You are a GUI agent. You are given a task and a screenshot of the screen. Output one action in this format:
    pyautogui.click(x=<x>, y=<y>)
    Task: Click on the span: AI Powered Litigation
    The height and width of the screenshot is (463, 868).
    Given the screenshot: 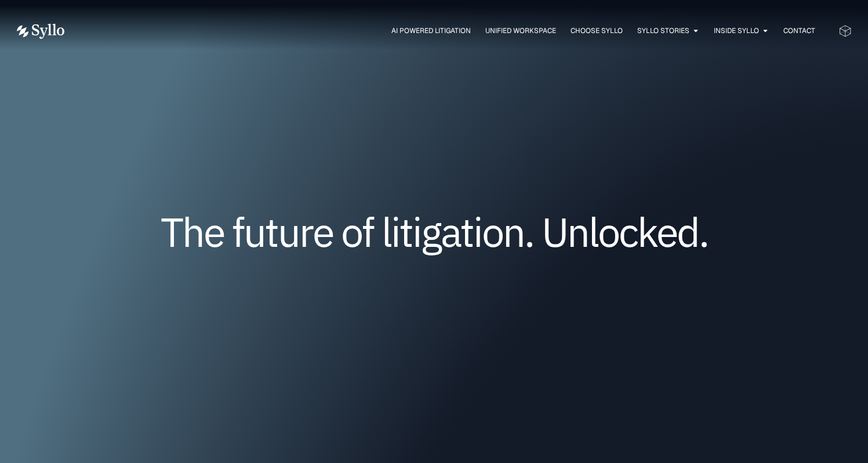 What is the action you would take?
    pyautogui.click(x=431, y=31)
    